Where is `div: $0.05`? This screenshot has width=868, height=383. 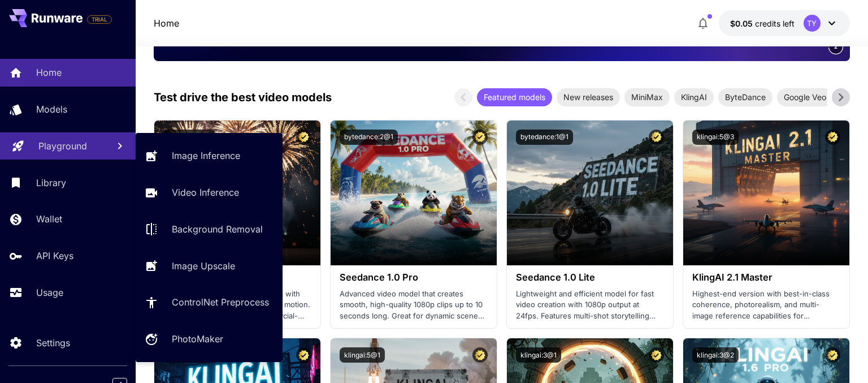 div: $0.05 is located at coordinates (762, 23).